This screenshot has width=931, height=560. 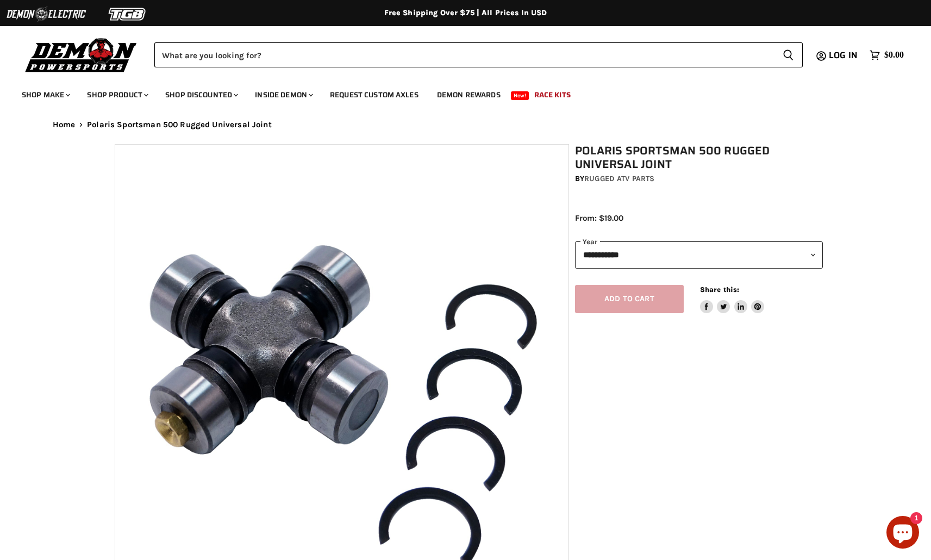 I want to click on a: Race Kits, so click(x=552, y=95).